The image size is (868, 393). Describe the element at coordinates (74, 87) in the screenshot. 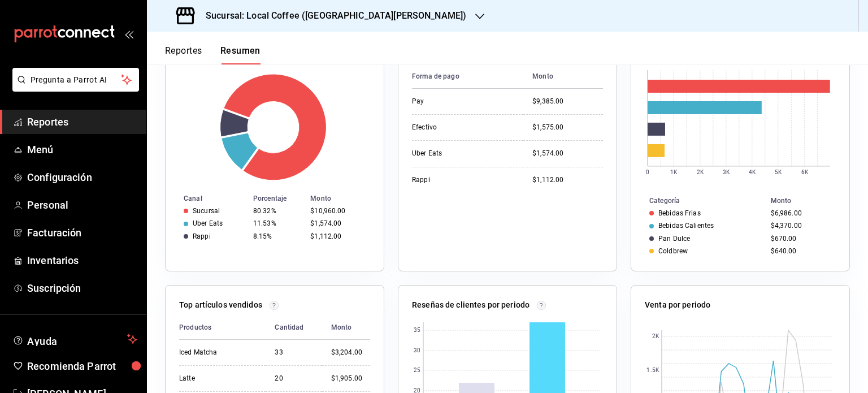

I see `a: Pregunta a Parrot AI` at that location.